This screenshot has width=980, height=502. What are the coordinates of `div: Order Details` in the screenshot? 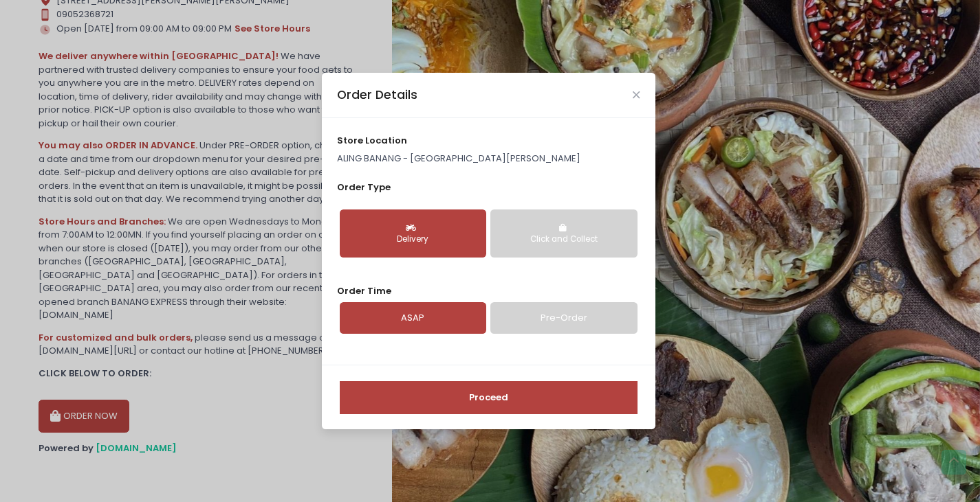 It's located at (377, 95).